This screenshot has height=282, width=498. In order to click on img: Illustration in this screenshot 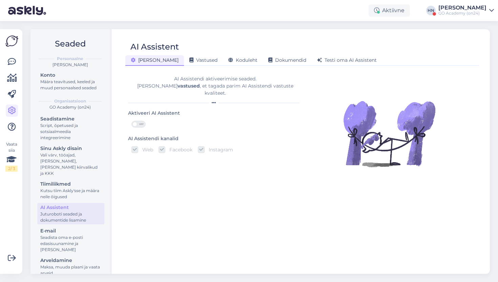, I will do `click(390, 134)`.